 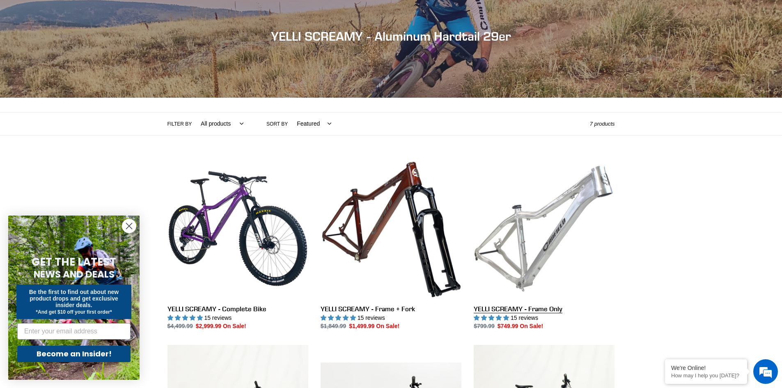 I want to click on button: Become an Insider!, so click(x=74, y=354).